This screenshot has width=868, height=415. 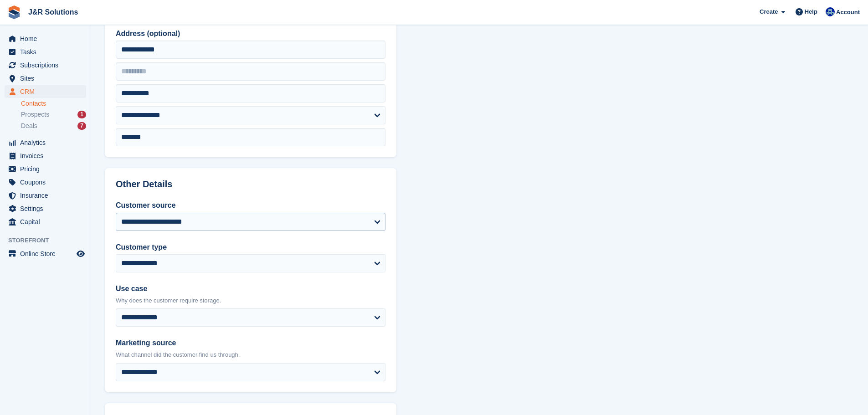 I want to click on p: What channel did the customer find us through., so click(x=251, y=355).